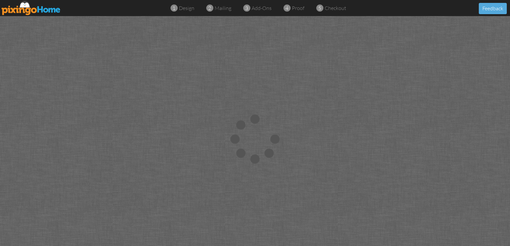  Describe the element at coordinates (223, 8) in the screenshot. I see `span: mailing` at that location.